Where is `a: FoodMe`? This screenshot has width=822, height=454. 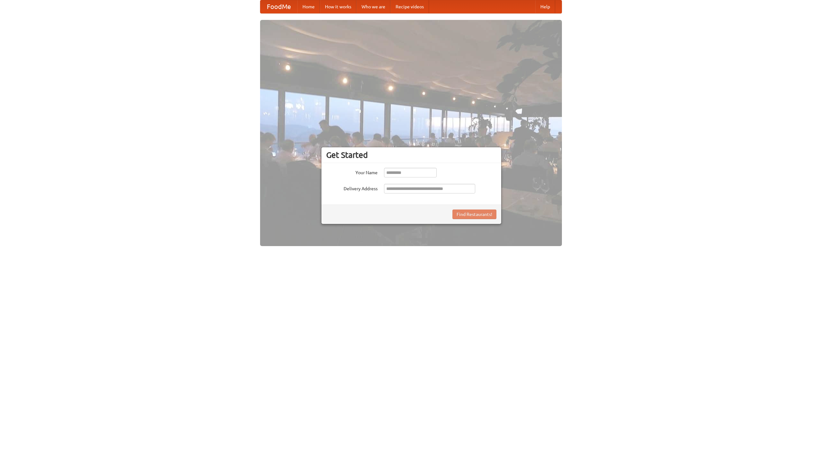 a: FoodMe is located at coordinates (279, 7).